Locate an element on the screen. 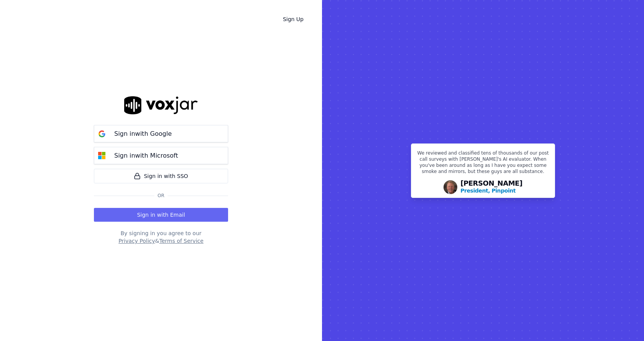 This screenshot has height=341, width=644. p: Sign in with Microsoft is located at coordinates (146, 155).